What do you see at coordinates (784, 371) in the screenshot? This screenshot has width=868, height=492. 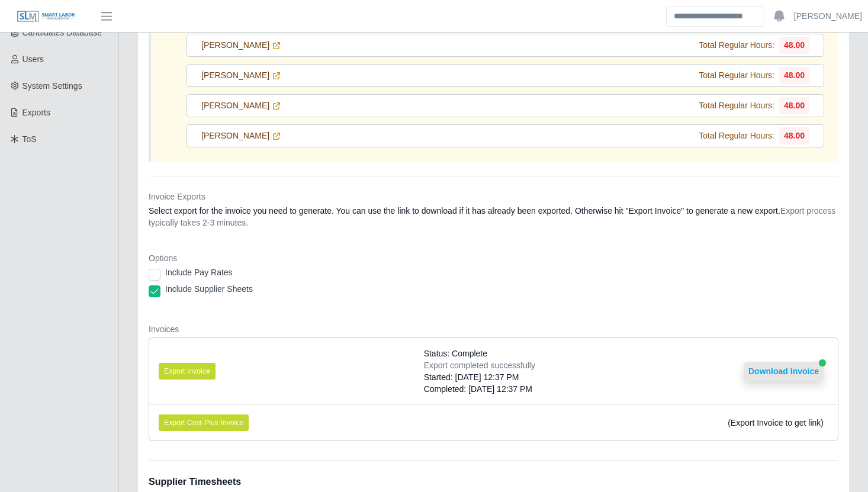 I see `a: Download Invoice` at bounding box center [784, 371].